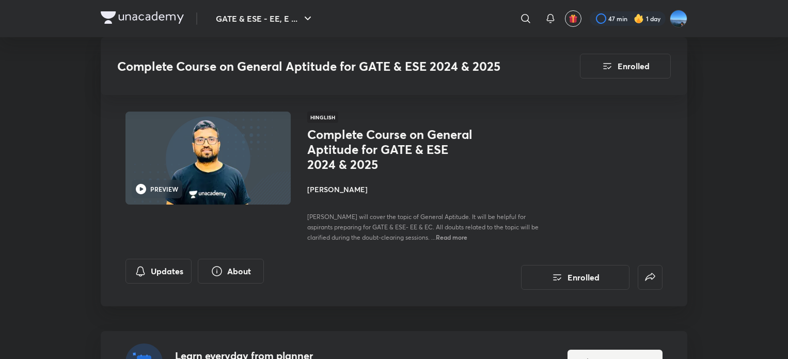 The width and height of the screenshot is (788, 359). Describe the element at coordinates (319, 66) in the screenshot. I see `h3: Complete Course on General Aptitude for GATE & ESE 2024 & 2025` at that location.